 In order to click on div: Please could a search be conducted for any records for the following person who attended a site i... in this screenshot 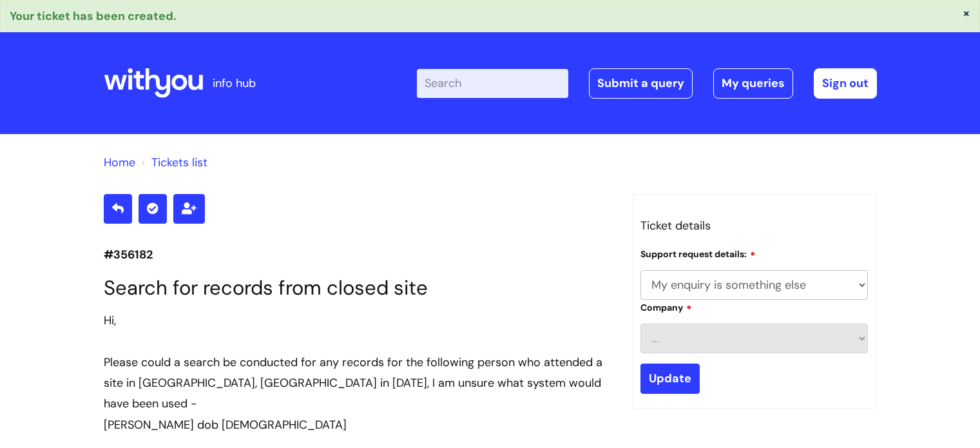, I will do `click(358, 382)`.